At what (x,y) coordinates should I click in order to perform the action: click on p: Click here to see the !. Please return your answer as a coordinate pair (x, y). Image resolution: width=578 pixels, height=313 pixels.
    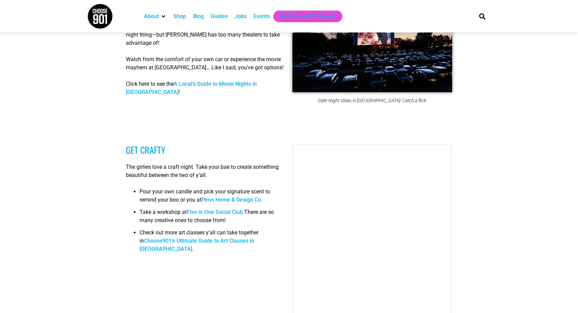
    Looking at the image, I should click on (205, 88).